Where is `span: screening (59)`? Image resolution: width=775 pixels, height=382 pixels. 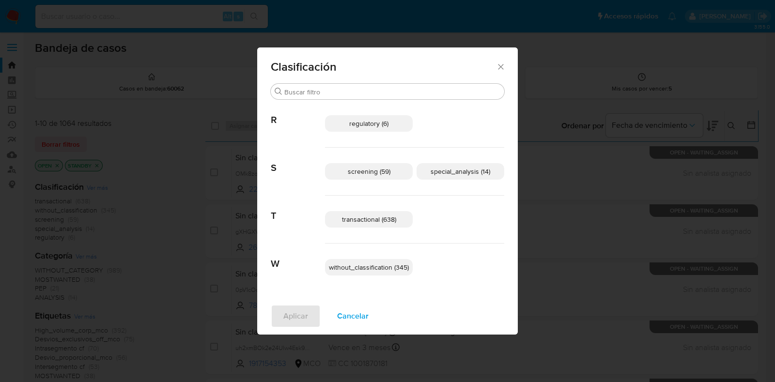 span: screening (59) is located at coordinates (369, 171).